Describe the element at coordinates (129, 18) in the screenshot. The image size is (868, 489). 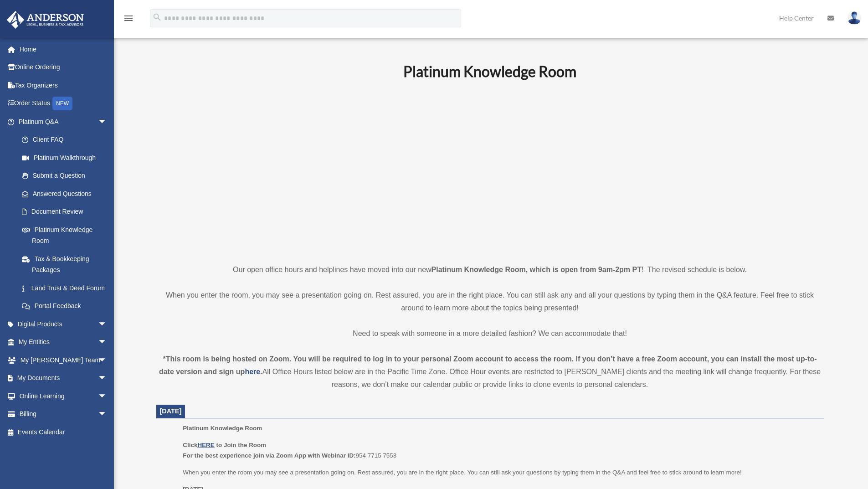
I see `i: menu` at that location.